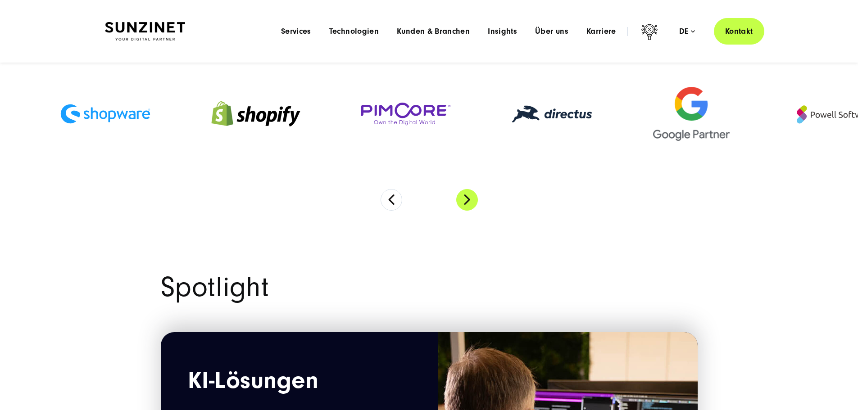  I want to click on span: Technologien, so click(354, 32).